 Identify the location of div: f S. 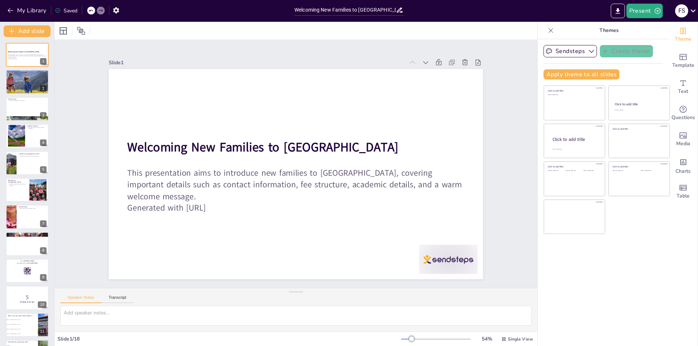
(682, 11).